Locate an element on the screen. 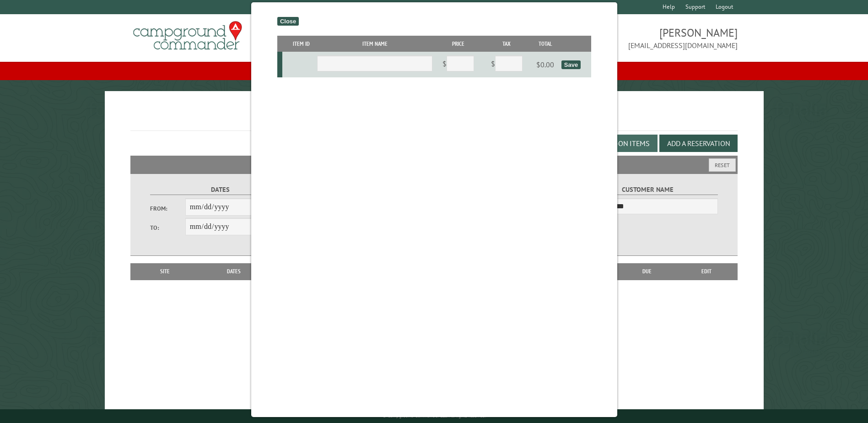  th: Edit is located at coordinates (706, 271).